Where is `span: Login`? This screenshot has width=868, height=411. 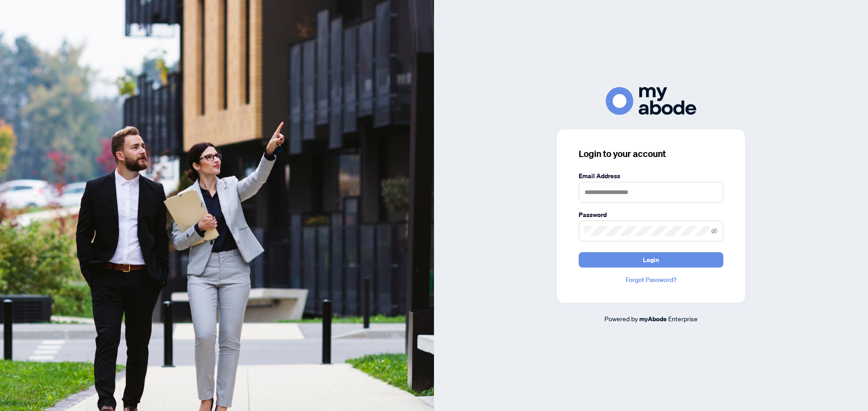 span: Login is located at coordinates (651, 260).